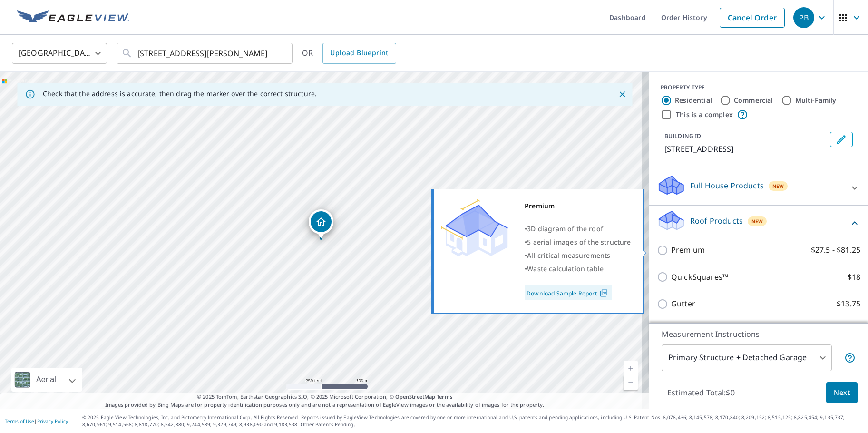  I want to click on img: Premium, so click(475, 228).